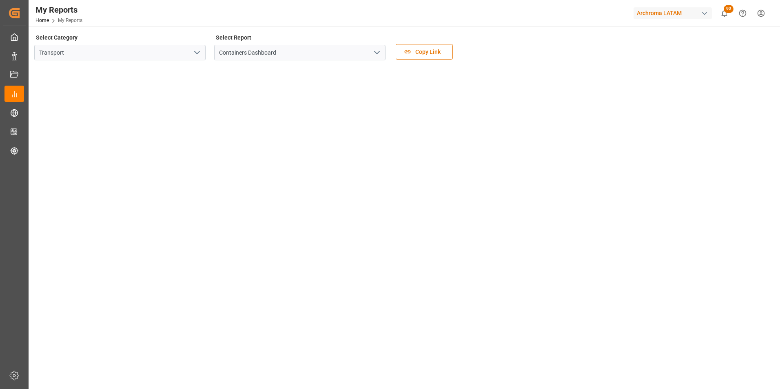  What do you see at coordinates (424, 52) in the screenshot?
I see `button: Copy Link` at bounding box center [424, 52].